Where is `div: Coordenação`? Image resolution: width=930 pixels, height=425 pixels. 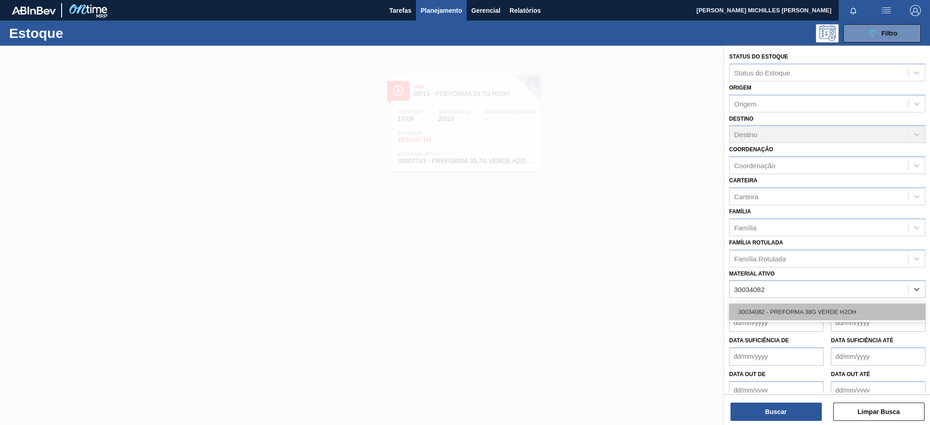
div: Coordenação is located at coordinates (755, 165).